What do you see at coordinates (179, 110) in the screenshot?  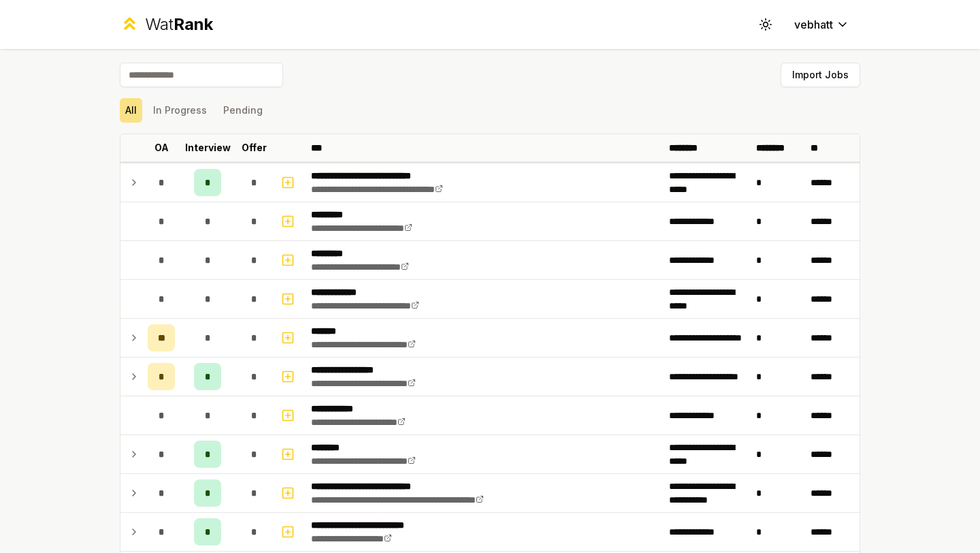 I see `button: In Progress` at bounding box center [179, 110].